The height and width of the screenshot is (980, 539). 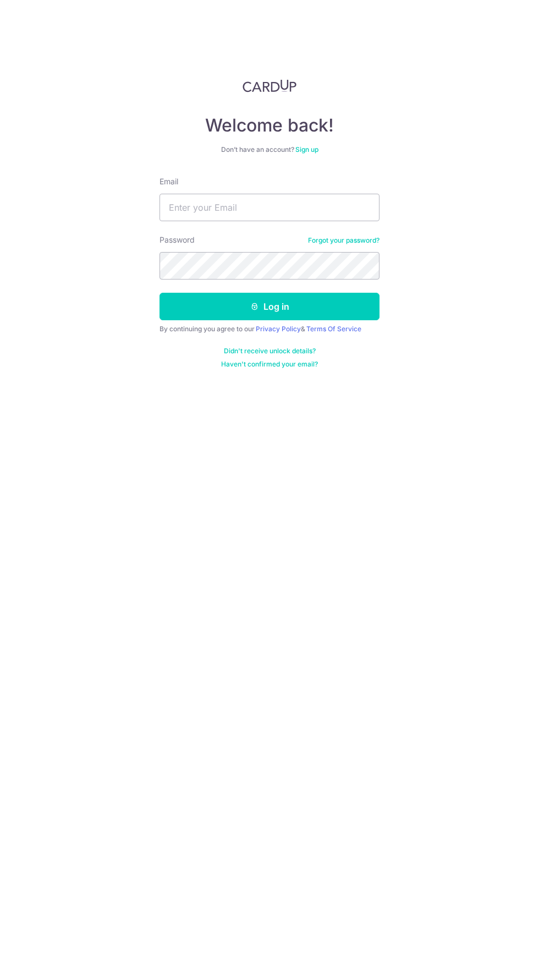 What do you see at coordinates (270, 125) in the screenshot?
I see `h4: Welcome back!` at bounding box center [270, 125].